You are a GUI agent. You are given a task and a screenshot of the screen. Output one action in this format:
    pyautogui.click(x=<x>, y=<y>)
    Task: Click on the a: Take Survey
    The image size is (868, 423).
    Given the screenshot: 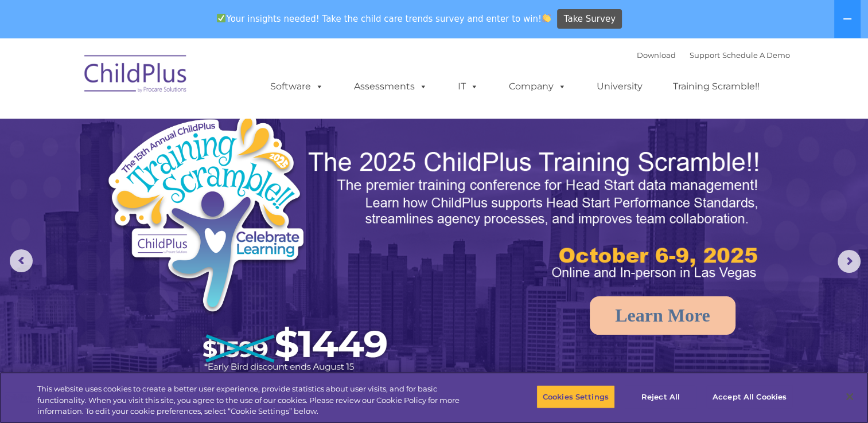 What is the action you would take?
    pyautogui.click(x=589, y=19)
    